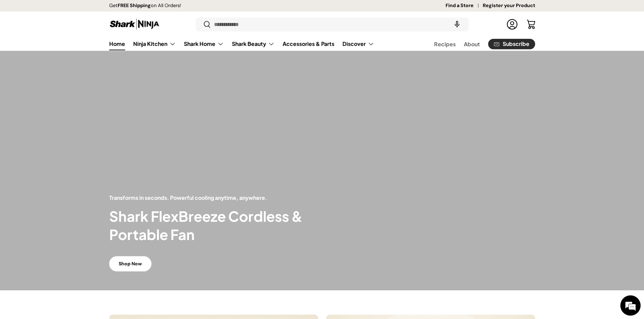 The width and height of the screenshot is (644, 319). I want to click on a: Subscribe, so click(512, 44).